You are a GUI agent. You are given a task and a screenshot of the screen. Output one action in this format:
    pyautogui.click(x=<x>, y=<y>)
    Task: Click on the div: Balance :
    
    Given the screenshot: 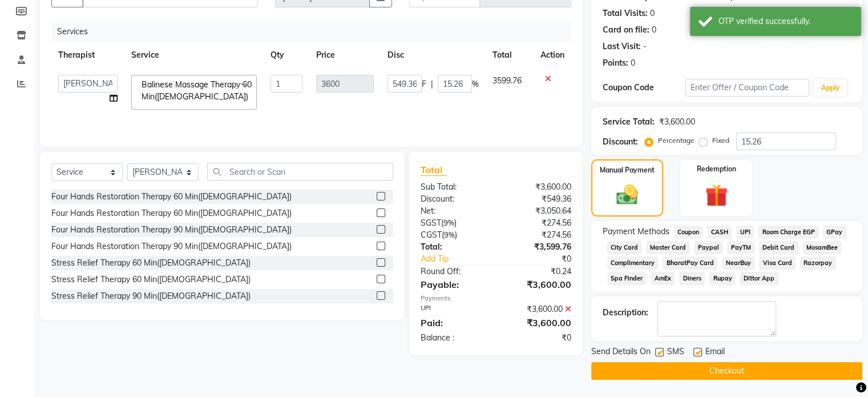 What is the action you would take?
    pyautogui.click(x=454, y=337)
    